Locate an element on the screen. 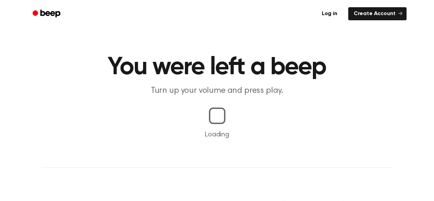 The image size is (434, 201). p: Turn up your volume and press play. is located at coordinates (217, 91).